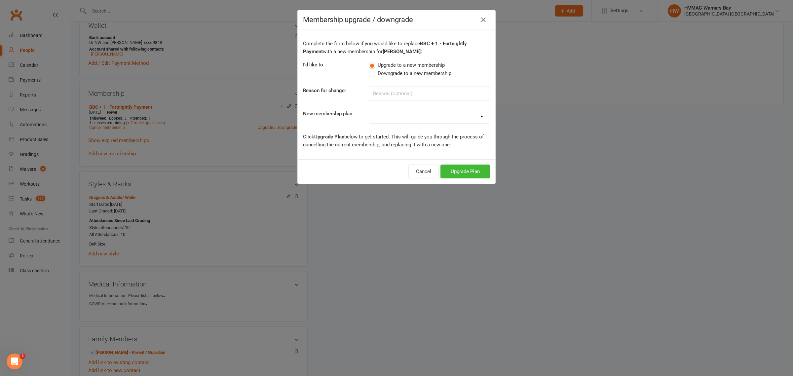  Describe the element at coordinates (324, 91) in the screenshot. I see `label: Reason for change:` at that location.